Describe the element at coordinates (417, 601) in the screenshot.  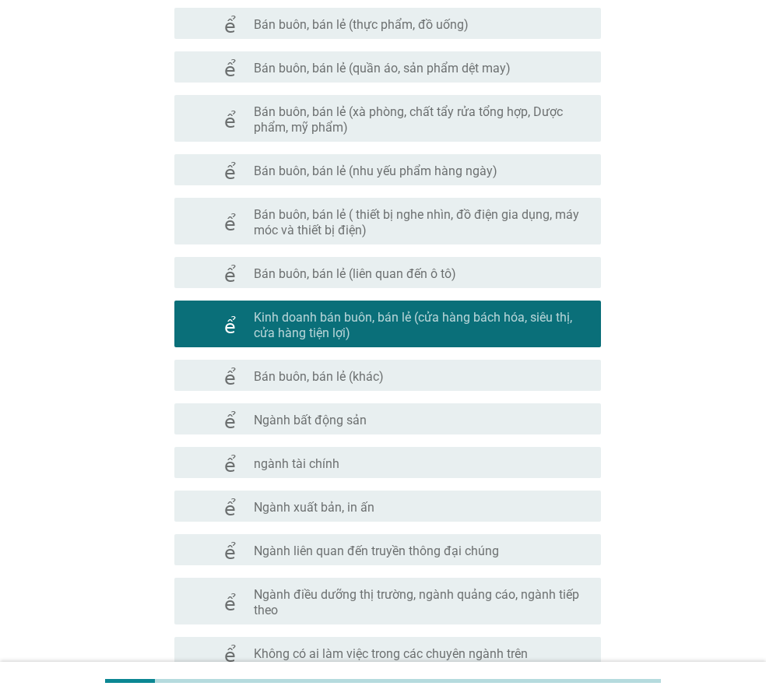
I see `font: Ngành điều dưỡng thị trường, ngành quảng cáo, ngành tiếp theo` at that location.